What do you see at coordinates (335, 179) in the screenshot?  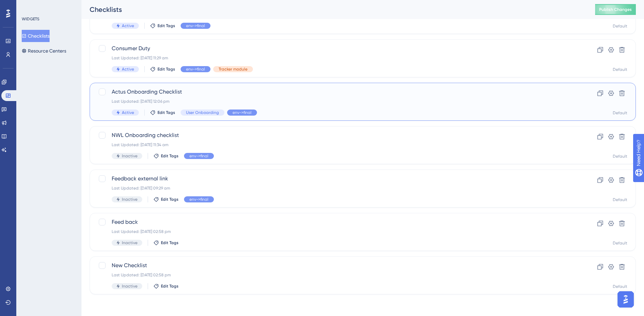 I see `span: Feedback external link` at bounding box center [335, 179].